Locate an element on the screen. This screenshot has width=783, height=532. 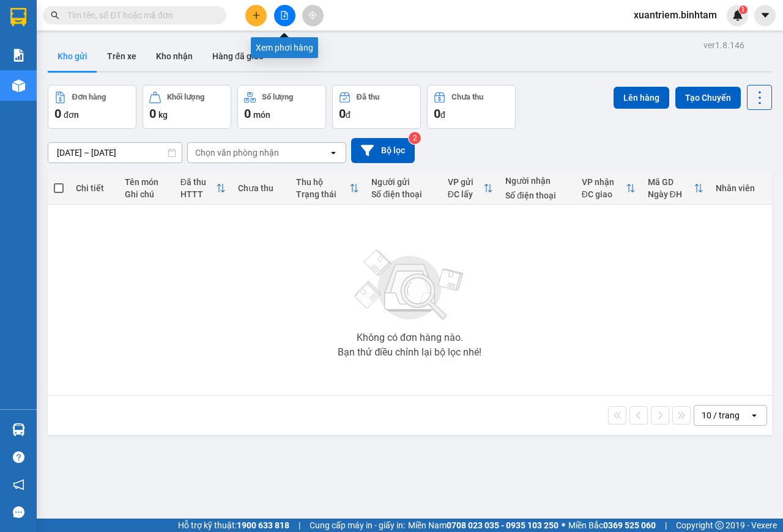
button: Số lượng0món is located at coordinates (281, 107).